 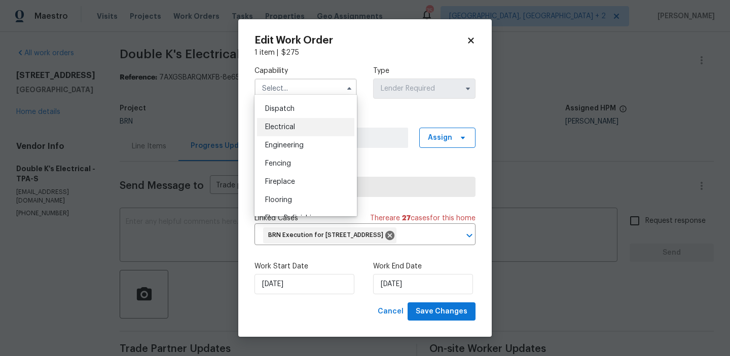 I want to click on span: Save Changes, so click(x=441, y=312).